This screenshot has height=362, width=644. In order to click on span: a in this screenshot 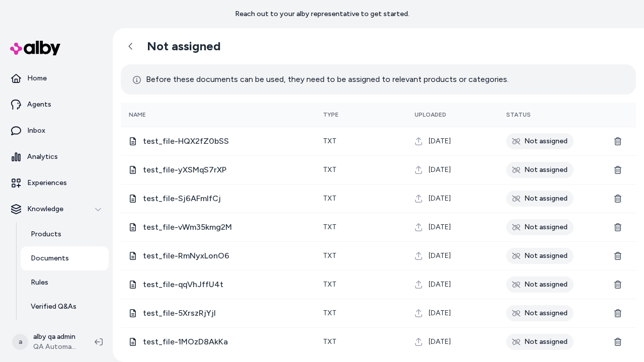, I will do `click(20, 342)`.